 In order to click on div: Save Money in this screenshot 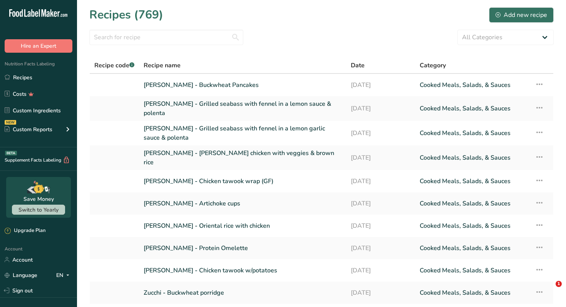, I will do `click(38, 199)`.